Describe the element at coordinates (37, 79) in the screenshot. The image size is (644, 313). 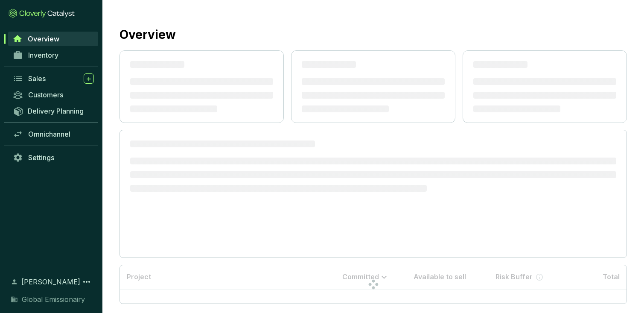
I see `span: Sales` at that location.